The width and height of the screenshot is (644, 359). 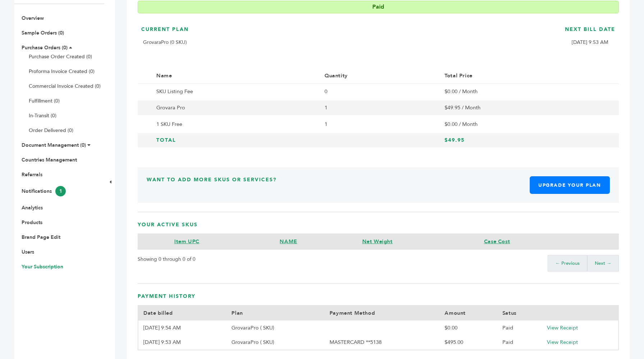 What do you see at coordinates (522, 76) in the screenshot?
I see `th: Total Price` at bounding box center [522, 76].